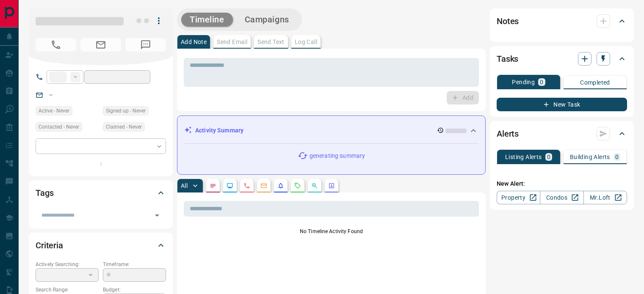 This screenshot has width=644, height=294. I want to click on div: Tags, so click(101, 193).